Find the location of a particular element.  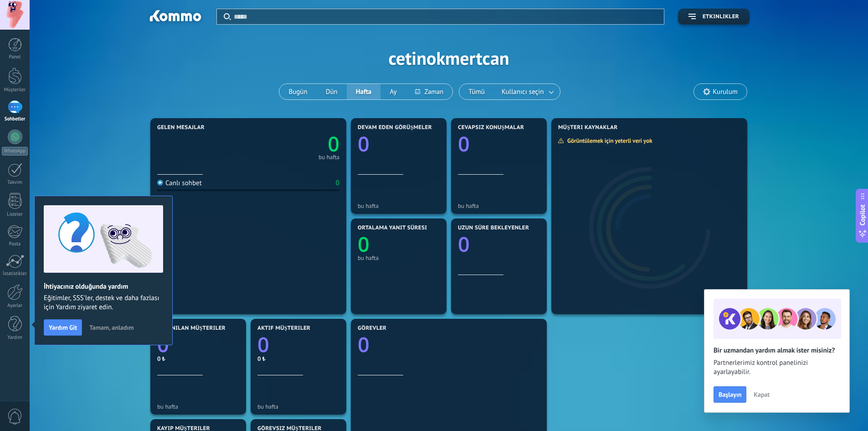

button: Tamam, anladım is located at coordinates (111, 327).